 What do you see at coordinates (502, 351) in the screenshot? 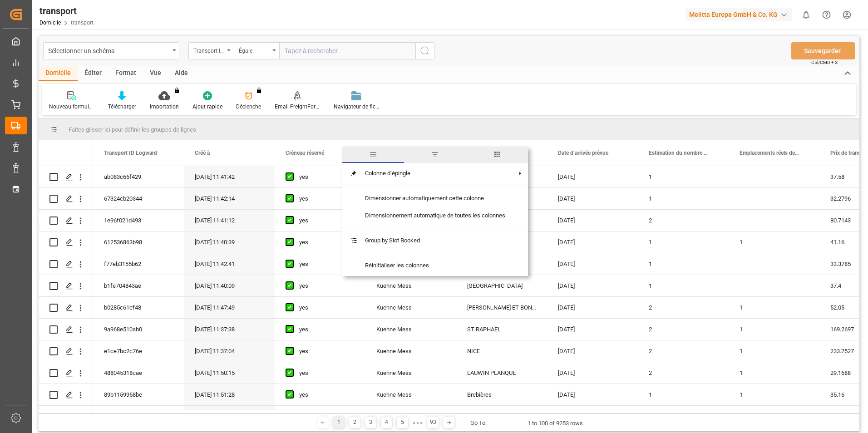
I see `div: NICE` at bounding box center [502, 351].